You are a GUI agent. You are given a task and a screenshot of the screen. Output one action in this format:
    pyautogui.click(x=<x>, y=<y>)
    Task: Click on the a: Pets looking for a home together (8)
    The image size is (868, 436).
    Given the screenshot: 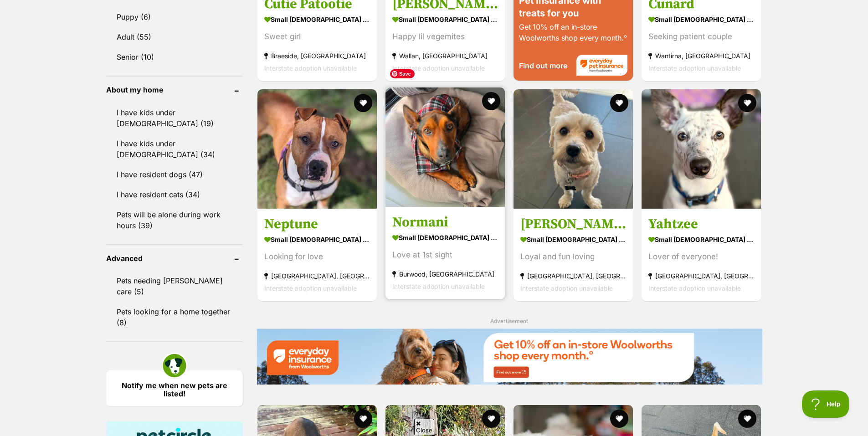 What is the action you would take?
    pyautogui.click(x=175, y=317)
    